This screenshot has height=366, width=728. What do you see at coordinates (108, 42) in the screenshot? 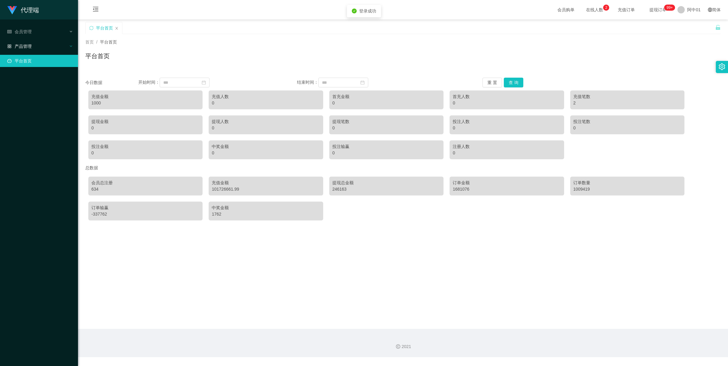
I see `span: 平台首页` at bounding box center [108, 42].